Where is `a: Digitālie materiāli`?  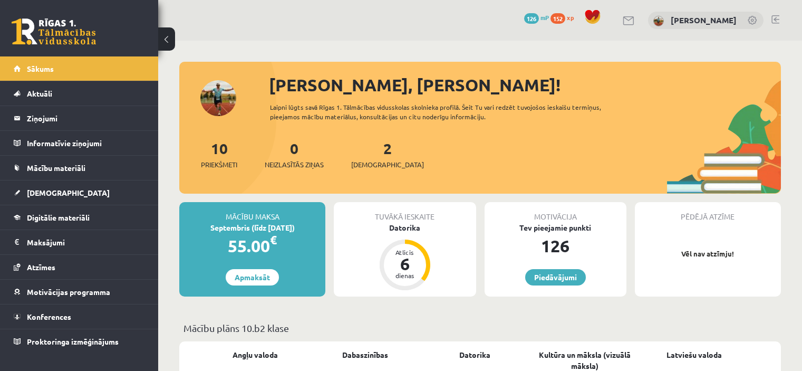 a: Digitālie materiāli is located at coordinates (79, 217).